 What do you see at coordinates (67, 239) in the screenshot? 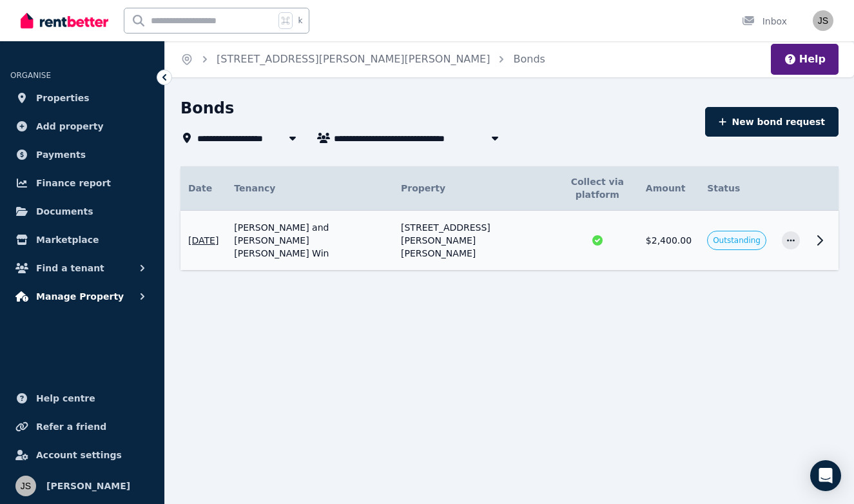
I see `span: Marketplace` at bounding box center [67, 239].